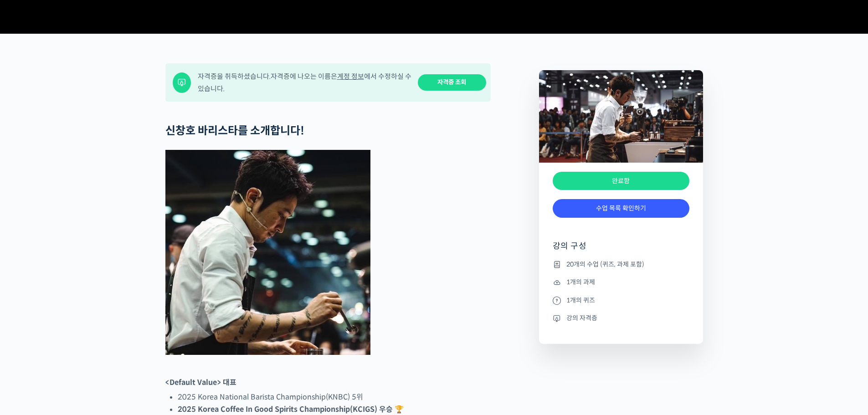  Describe the element at coordinates (621, 180) in the screenshot. I see `div: 완료함` at that location.